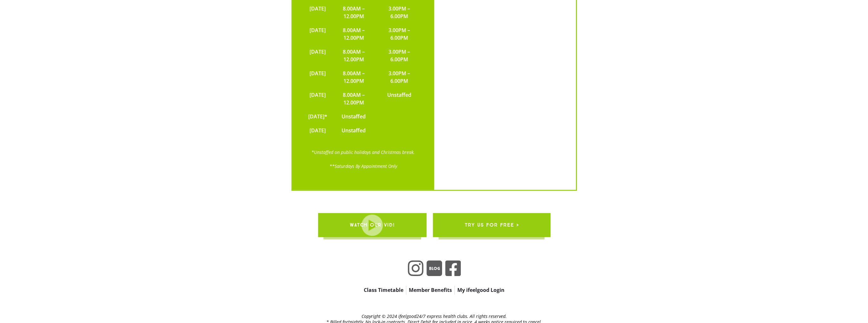 The image size is (868, 323). What do you see at coordinates (491, 225) in the screenshot?
I see `a: try us for free >` at bounding box center [491, 225].